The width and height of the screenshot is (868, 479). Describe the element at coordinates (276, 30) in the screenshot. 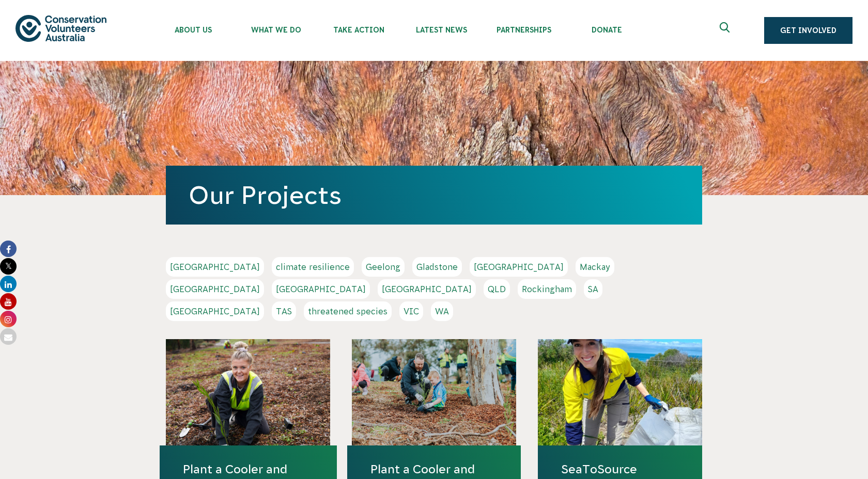

I see `span: What We Do` at that location.